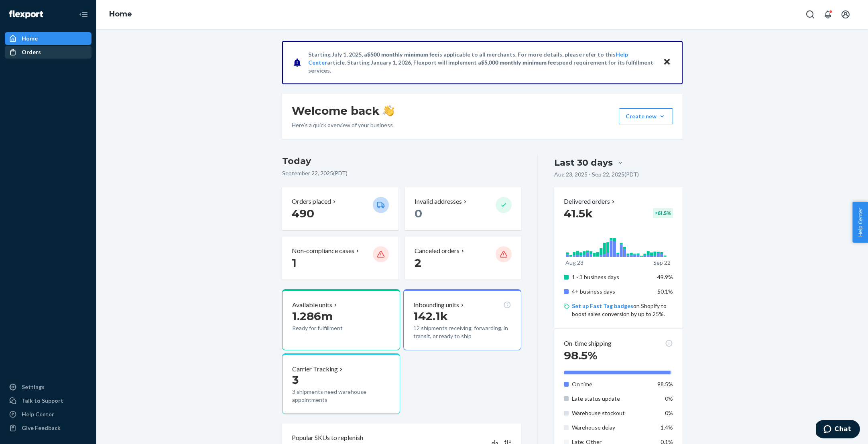 Image resolution: width=868 pixels, height=444 pixels. Describe the element at coordinates (611, 398) in the screenshot. I see `p: Late status update` at that location.